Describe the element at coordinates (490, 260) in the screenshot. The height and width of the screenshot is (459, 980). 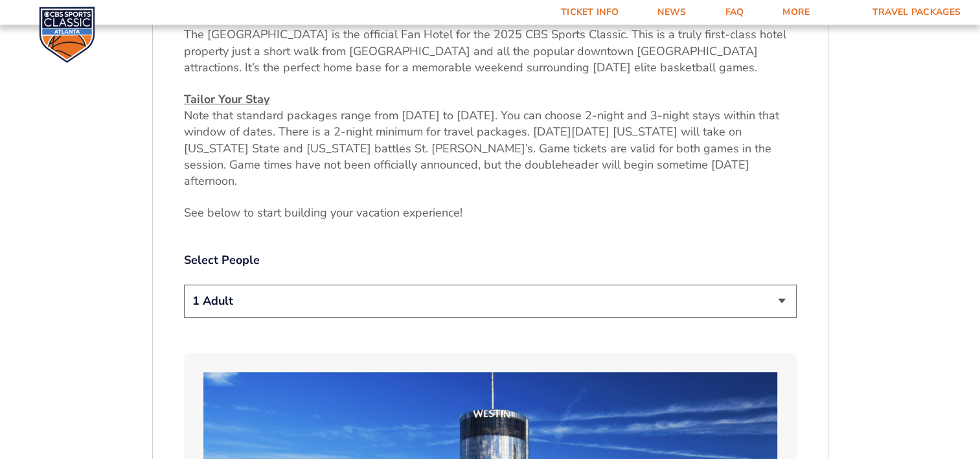
I see `label: Select People` at that location.